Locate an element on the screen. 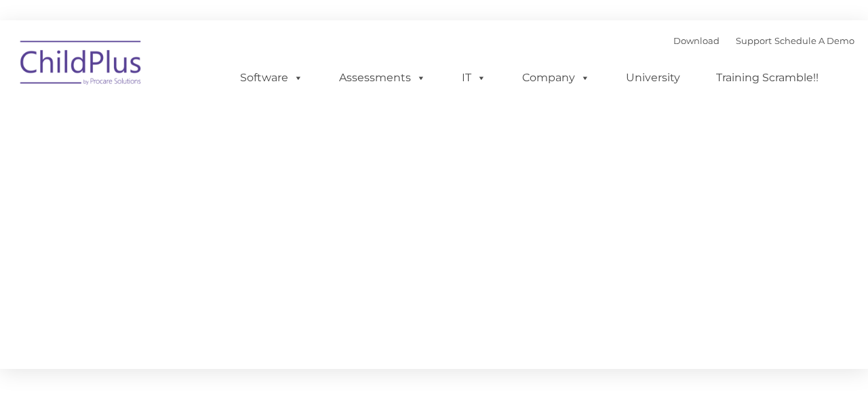 This screenshot has width=868, height=396. a: Software is located at coordinates (272, 78).